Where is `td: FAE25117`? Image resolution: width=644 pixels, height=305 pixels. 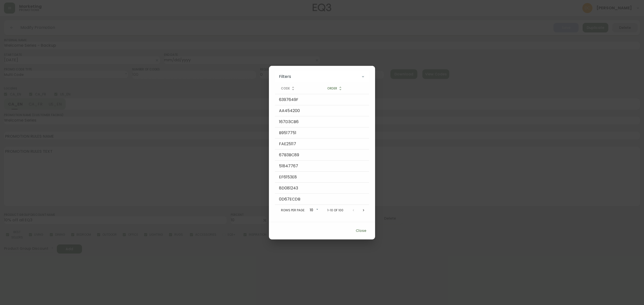 td: FAE25117 is located at coordinates (298, 144).